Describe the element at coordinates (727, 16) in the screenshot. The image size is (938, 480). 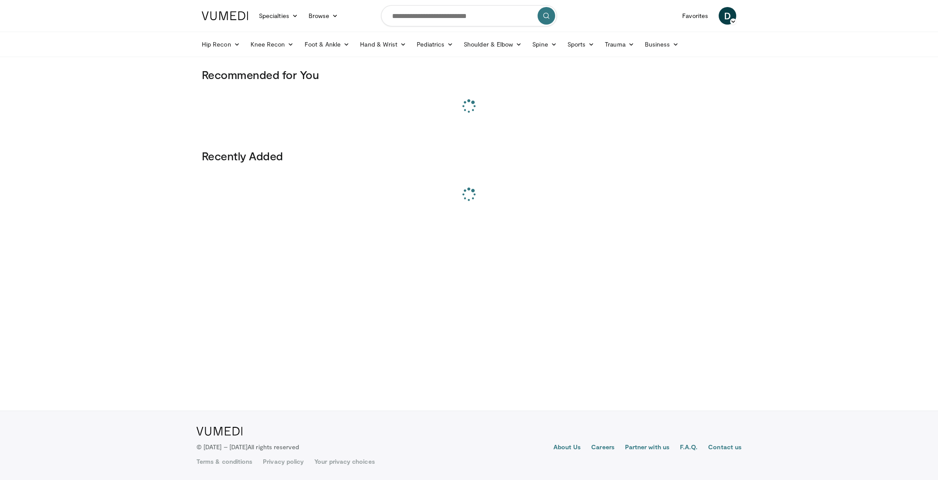
I see `span: D` at that location.